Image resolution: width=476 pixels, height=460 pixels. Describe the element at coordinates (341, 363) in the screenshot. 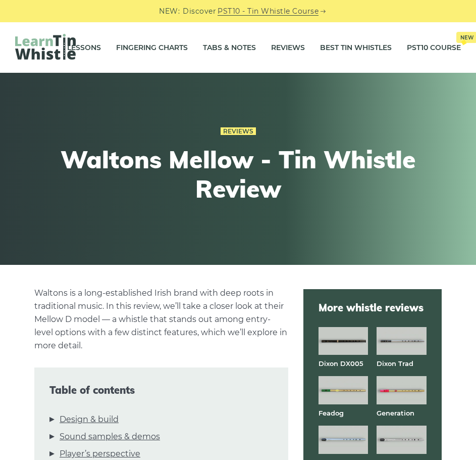

I see `a: Dixon DX005` at that location.